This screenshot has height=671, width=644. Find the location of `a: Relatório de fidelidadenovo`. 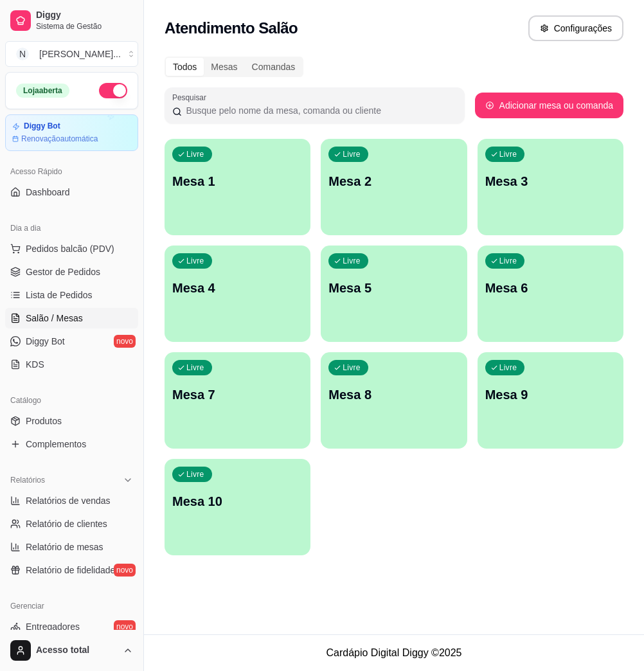

a: Relatório de fidelidadenovo is located at coordinates (72, 570).